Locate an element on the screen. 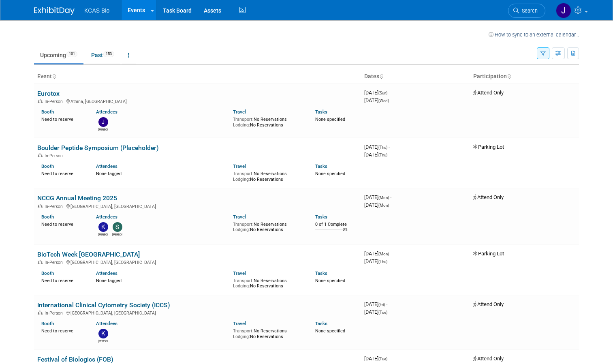 This screenshot has width=613, height=364. span: (Fri) is located at coordinates (382, 304).